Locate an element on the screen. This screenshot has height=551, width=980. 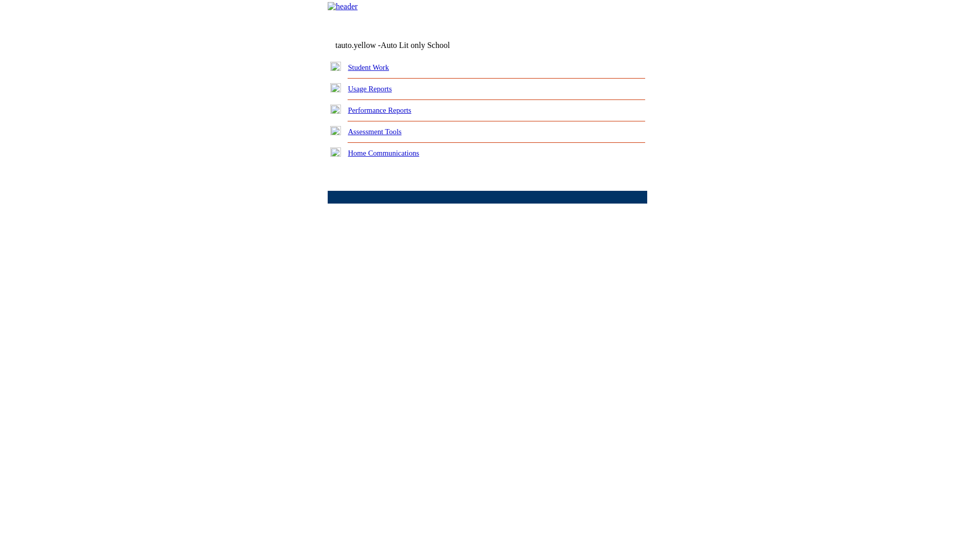
a: Usage Reports is located at coordinates (370, 89).